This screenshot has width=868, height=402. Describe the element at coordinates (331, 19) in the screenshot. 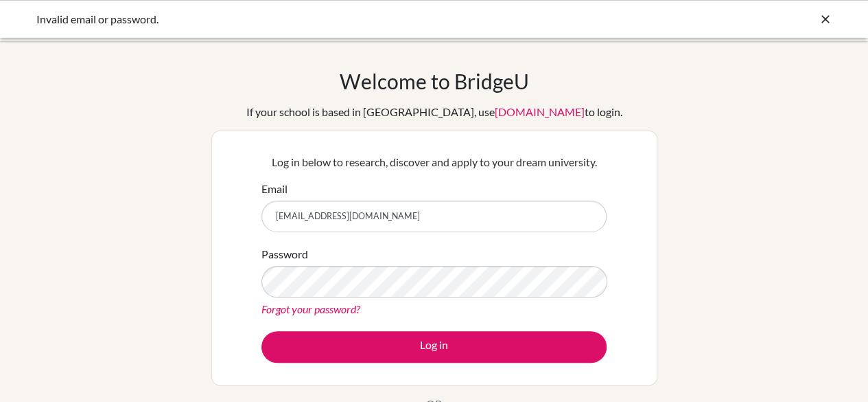

I see `div: Invalid email or password.` at that location.